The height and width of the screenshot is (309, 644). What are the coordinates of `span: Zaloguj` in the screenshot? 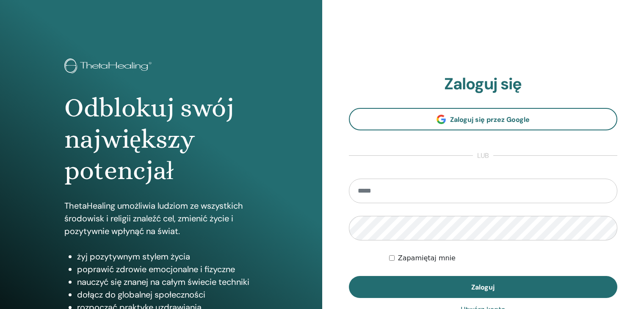 It's located at (482, 287).